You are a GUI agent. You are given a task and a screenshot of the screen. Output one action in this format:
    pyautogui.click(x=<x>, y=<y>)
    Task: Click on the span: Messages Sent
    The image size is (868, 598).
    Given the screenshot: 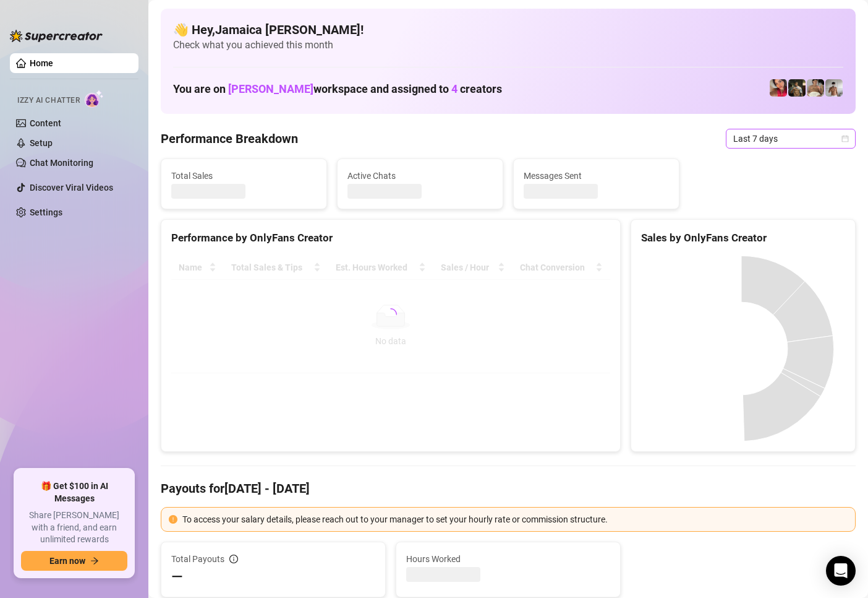 What is the action you would take?
    pyautogui.click(x=596, y=176)
    